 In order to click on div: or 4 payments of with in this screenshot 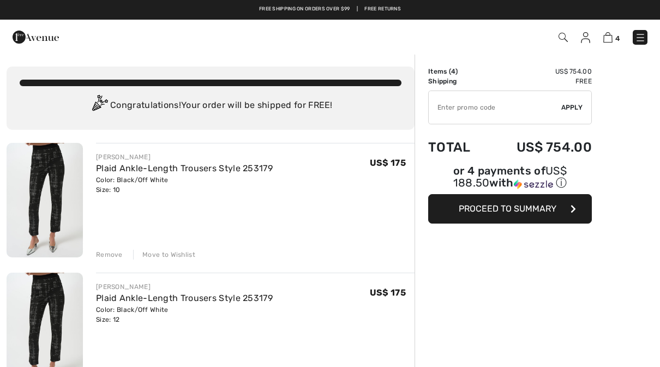, I will do `click(510, 178)`.